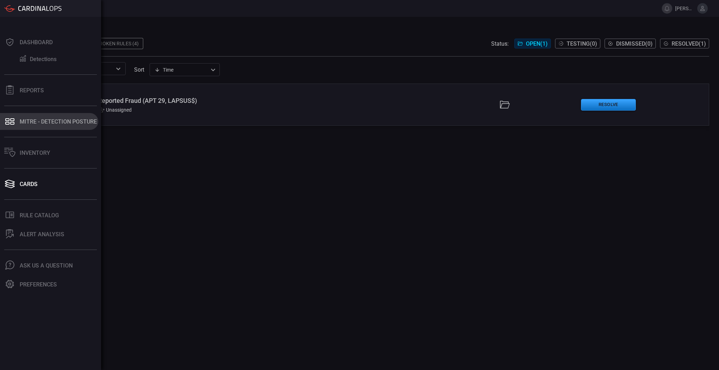  Describe the element at coordinates (139, 69) in the screenshot. I see `label: sort` at that location.